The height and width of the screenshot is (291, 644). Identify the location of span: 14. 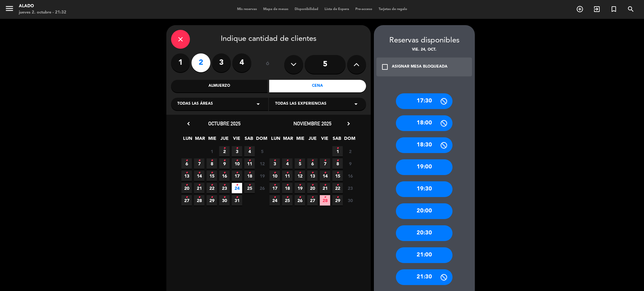
(325, 176).